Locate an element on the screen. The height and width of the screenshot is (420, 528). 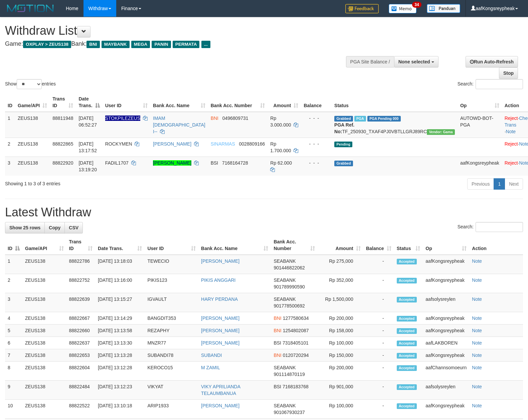
td: Rp 352,000 is located at coordinates (340, 283).